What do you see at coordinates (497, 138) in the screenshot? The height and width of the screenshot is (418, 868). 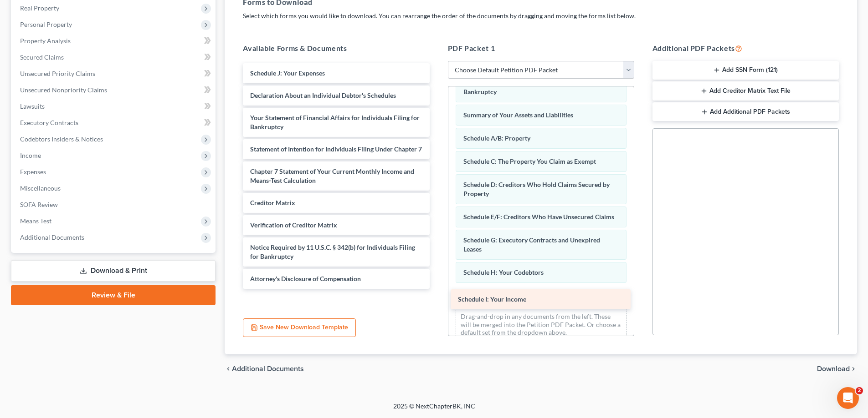 I see `span: Schedule A/B: Property` at bounding box center [497, 138].